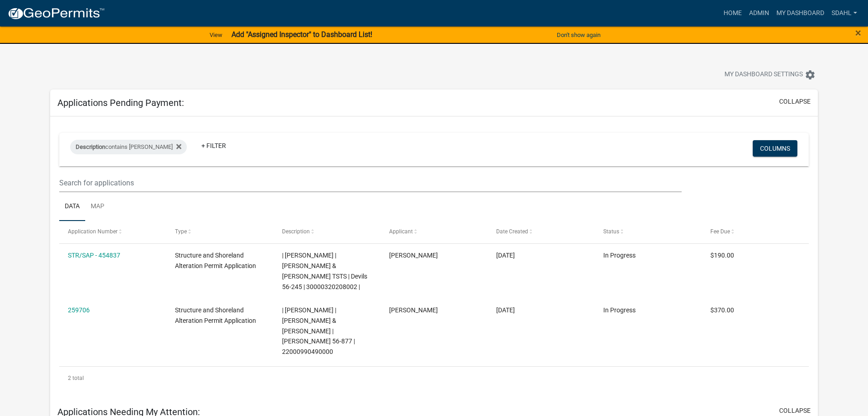 The height and width of the screenshot is (416, 868). Describe the element at coordinates (326, 232) in the screenshot. I see `datatable-header-cell: Description` at that location.